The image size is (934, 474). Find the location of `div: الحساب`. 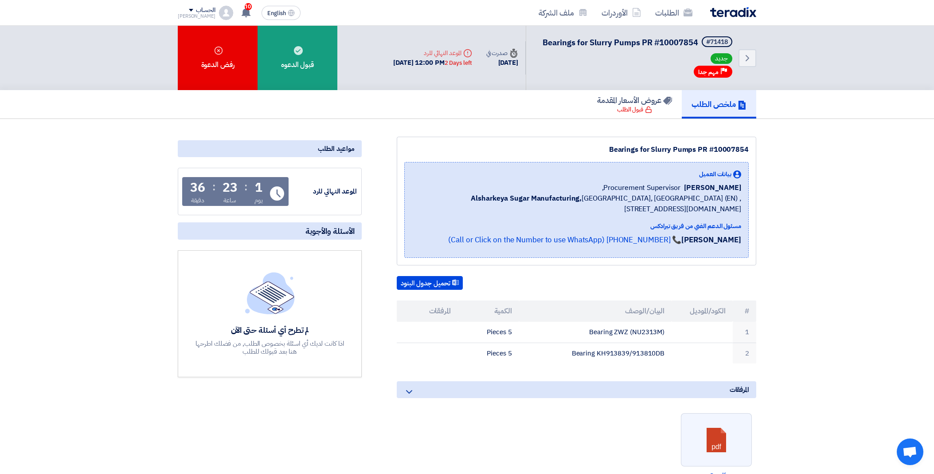

div: الحساب is located at coordinates (205, 10).